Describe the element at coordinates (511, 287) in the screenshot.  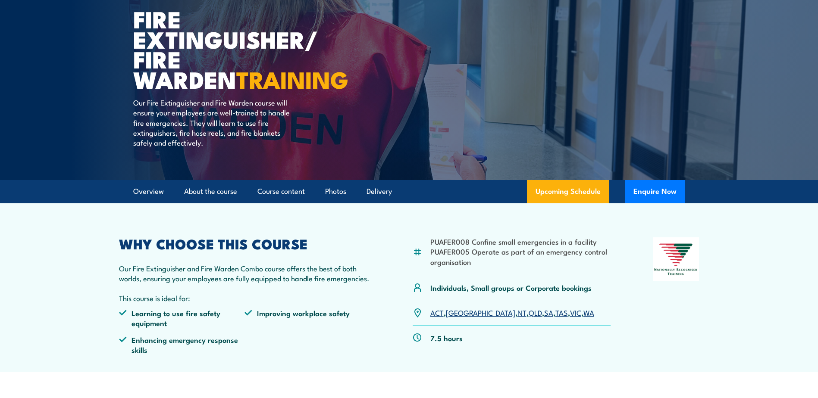
I see `p: Individuals, Small groups or Corporate bookings` at that location.